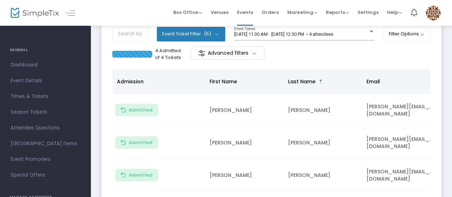 The width and height of the screenshot is (452, 197). What do you see at coordinates (45, 128) in the screenshot?
I see `span: Attendee Questions` at bounding box center [45, 128].